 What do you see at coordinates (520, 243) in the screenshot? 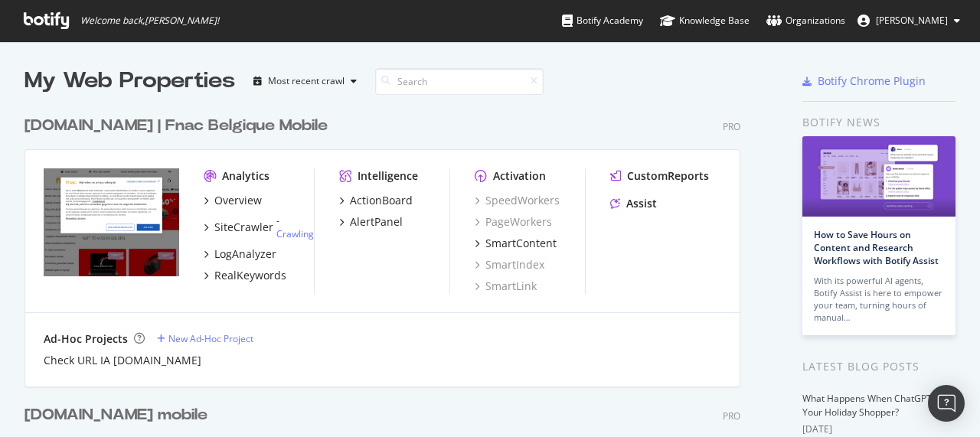
I see `div: SmartContent` at bounding box center [520, 243].